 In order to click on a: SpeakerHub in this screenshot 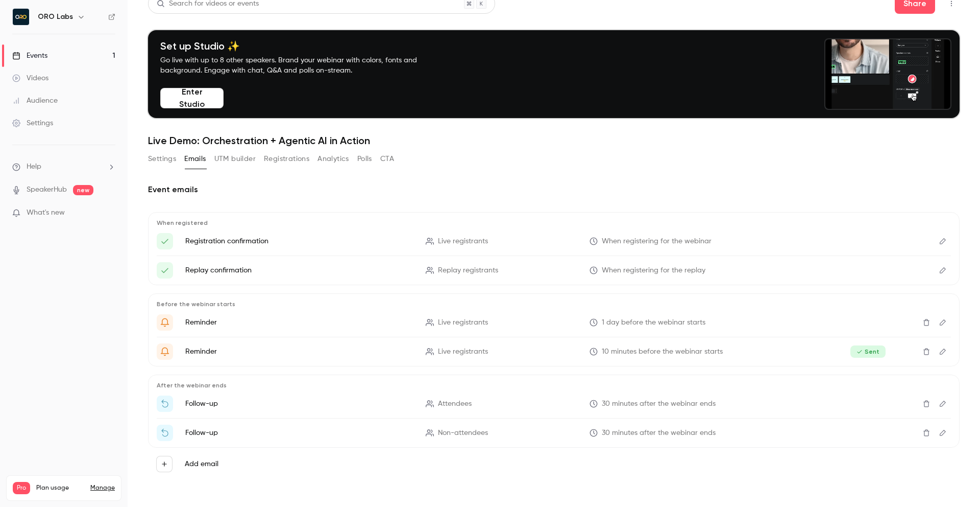, I will do `click(46, 189)`.